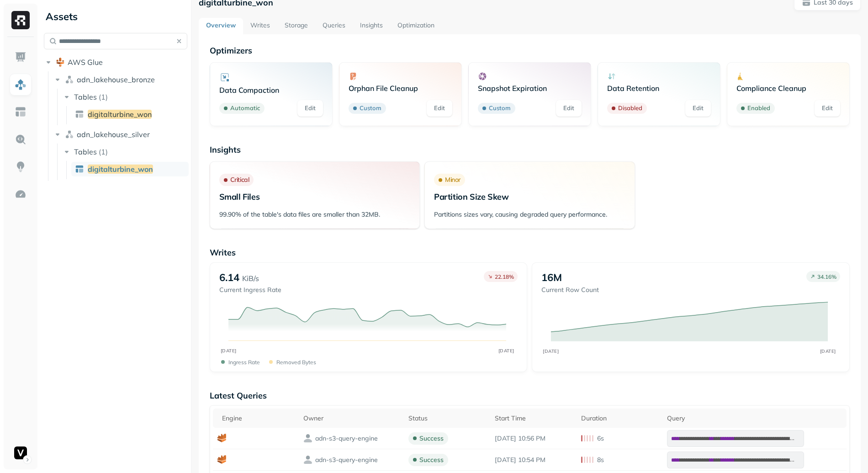  I want to click on img: Dashboard, so click(21, 57).